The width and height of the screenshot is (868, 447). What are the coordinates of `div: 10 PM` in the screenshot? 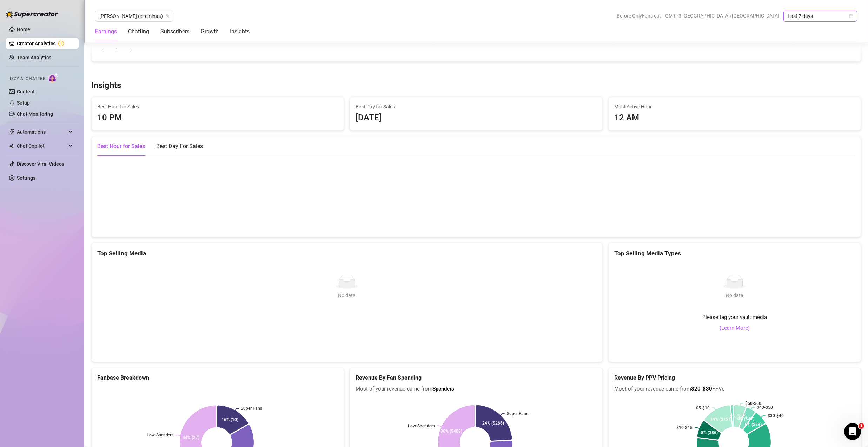 It's located at (217, 118).